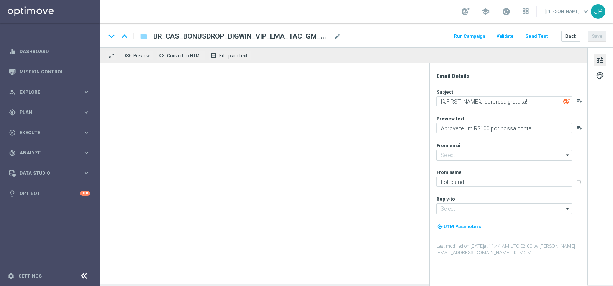 This screenshot has height=286, width=613. What do you see at coordinates (49, 52) in the screenshot?
I see `div: equalizer Dashboard` at bounding box center [49, 52].